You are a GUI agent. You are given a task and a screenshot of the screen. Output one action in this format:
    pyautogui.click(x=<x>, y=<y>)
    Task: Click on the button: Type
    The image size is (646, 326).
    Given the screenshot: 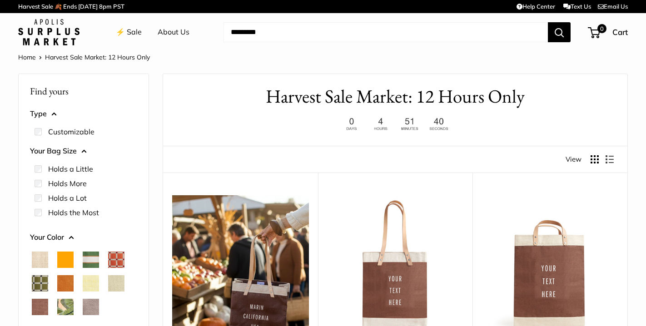 What is the action you would take?
    pyautogui.click(x=84, y=114)
    